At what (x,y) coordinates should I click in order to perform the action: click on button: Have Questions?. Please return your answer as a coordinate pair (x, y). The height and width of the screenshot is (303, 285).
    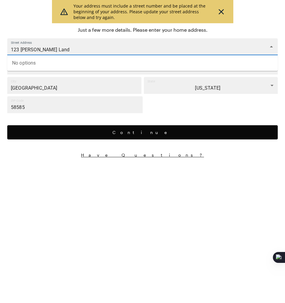
    Looking at the image, I should click on (142, 155).